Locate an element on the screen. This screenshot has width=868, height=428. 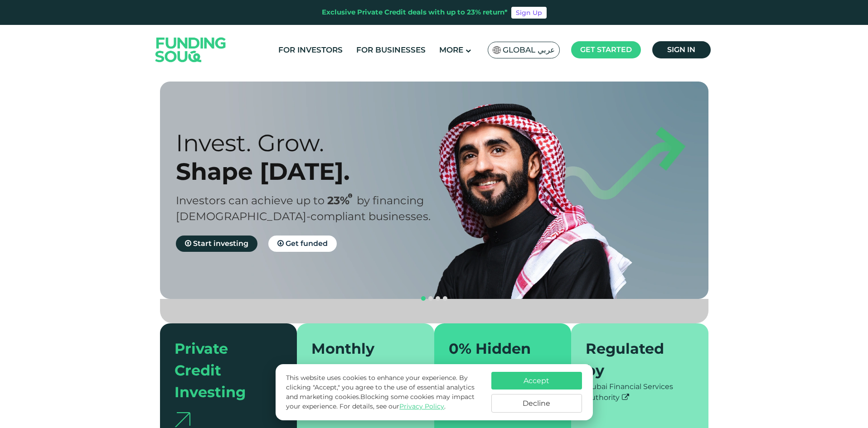
div: Invest. Grow. is located at coordinates (313, 143).